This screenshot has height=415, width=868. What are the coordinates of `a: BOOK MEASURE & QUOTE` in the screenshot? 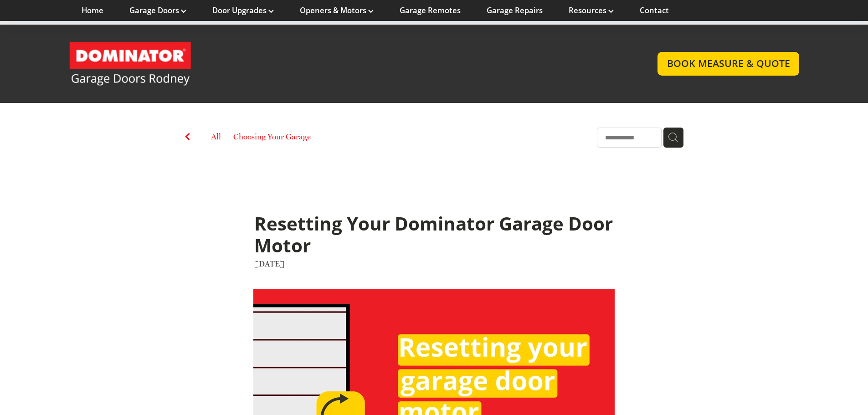 It's located at (728, 63).